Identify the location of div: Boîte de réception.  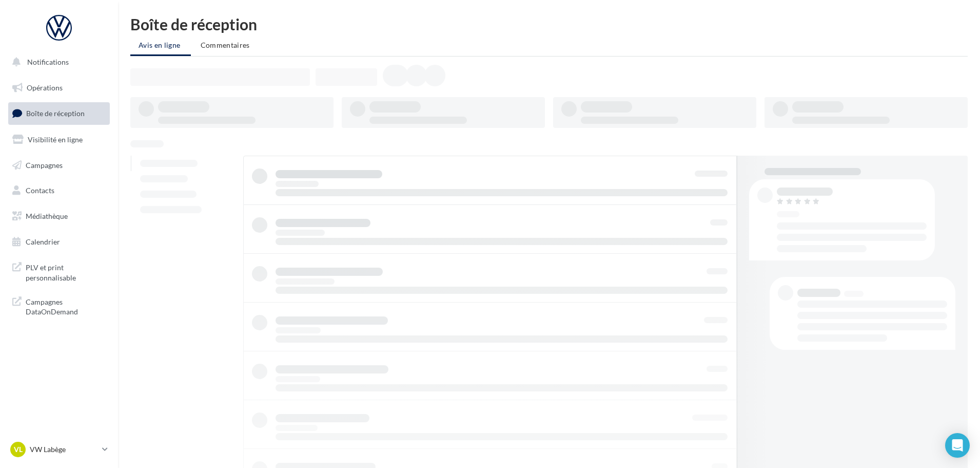
(549, 24).